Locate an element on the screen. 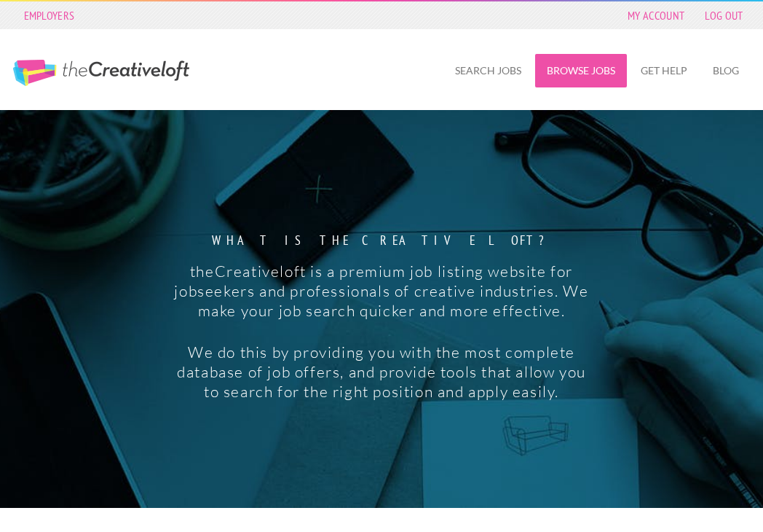 This screenshot has width=763, height=532. a: My Account is located at coordinates (656, 15).